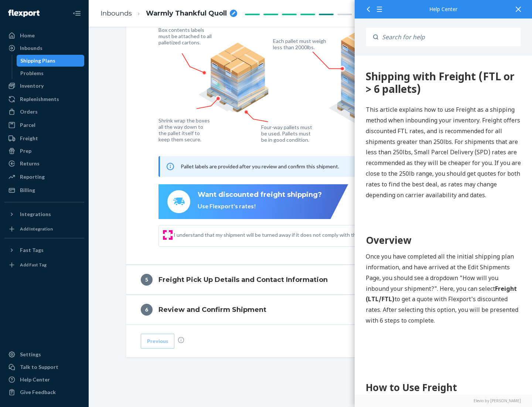 The width and height of the screenshot is (532, 407). Describe the element at coordinates (44, 250) in the screenshot. I see `button: Fast Tags` at that location.